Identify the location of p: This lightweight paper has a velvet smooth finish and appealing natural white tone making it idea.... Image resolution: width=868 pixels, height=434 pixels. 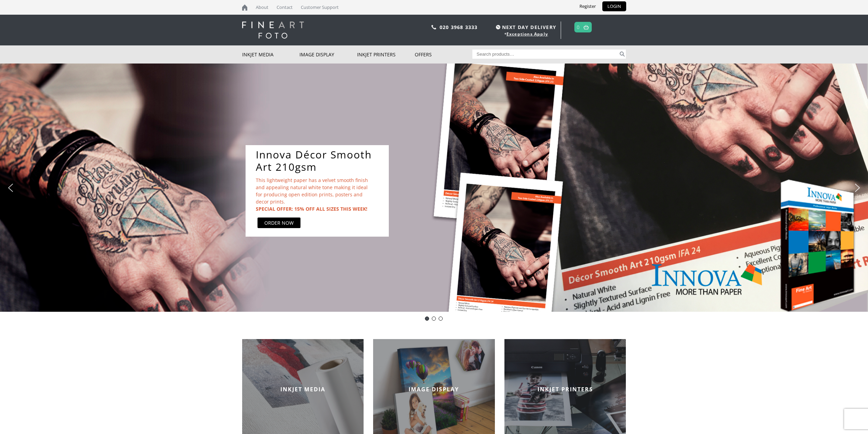
(312, 191).